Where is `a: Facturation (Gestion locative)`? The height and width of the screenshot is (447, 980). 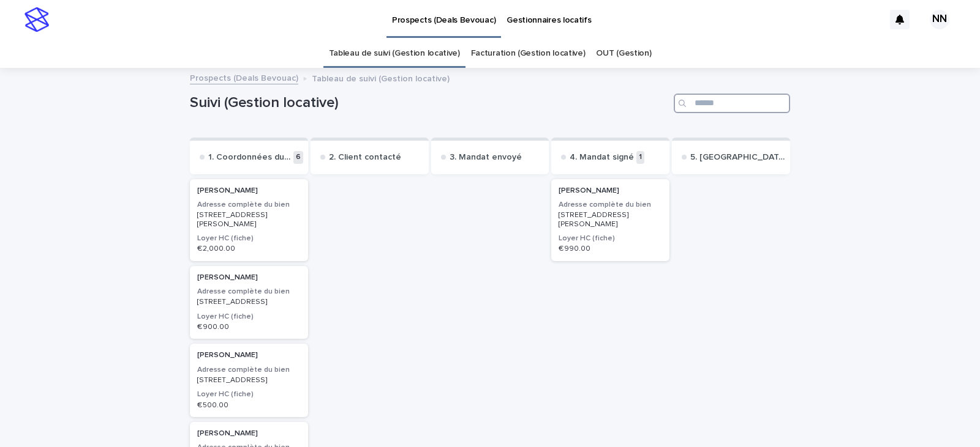
a: Facturation (Gestion locative) is located at coordinates (528, 53).